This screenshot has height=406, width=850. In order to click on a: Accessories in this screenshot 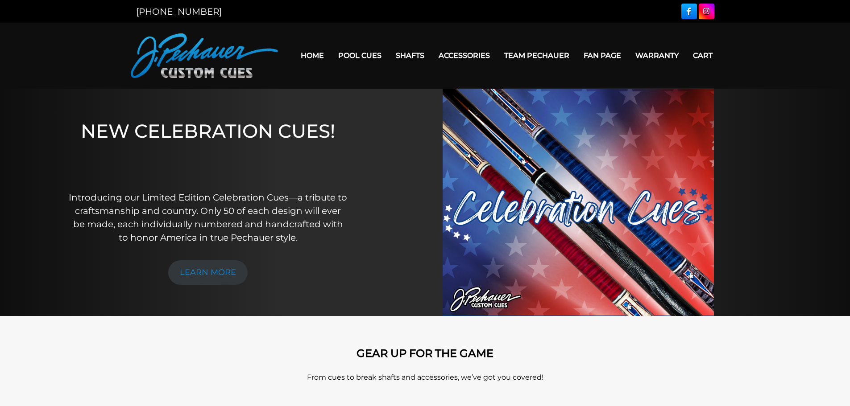, I will do `click(464, 55)`.